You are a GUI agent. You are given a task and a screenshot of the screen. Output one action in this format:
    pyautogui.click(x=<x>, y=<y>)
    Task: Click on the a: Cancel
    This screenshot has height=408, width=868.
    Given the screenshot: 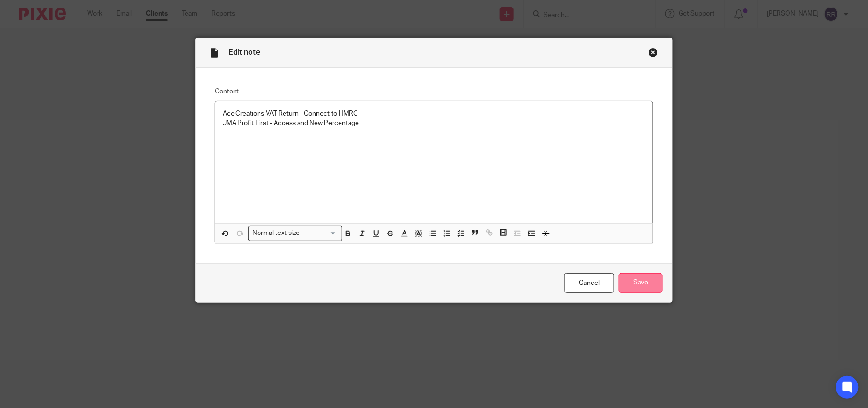 What is the action you would take?
    pyautogui.click(x=589, y=283)
    